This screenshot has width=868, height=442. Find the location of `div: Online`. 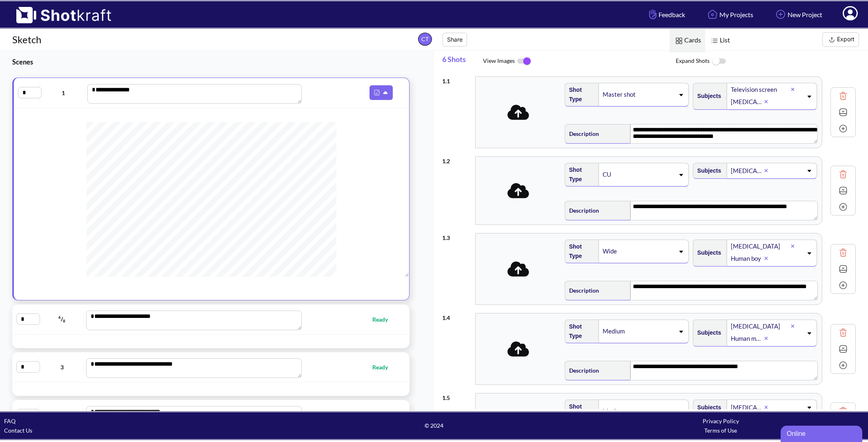

div: Online is located at coordinates (41, 10).